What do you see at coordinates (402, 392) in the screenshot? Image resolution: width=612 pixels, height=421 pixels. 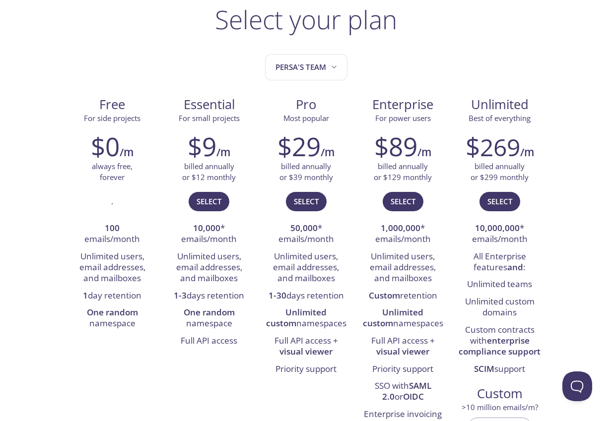 I see `li: SSO with or` at bounding box center [402, 392].